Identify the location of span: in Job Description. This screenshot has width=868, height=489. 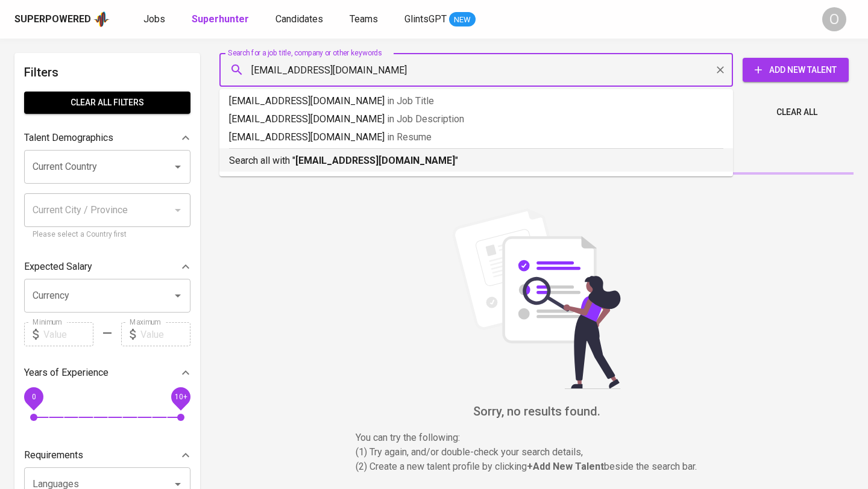
(426, 119).